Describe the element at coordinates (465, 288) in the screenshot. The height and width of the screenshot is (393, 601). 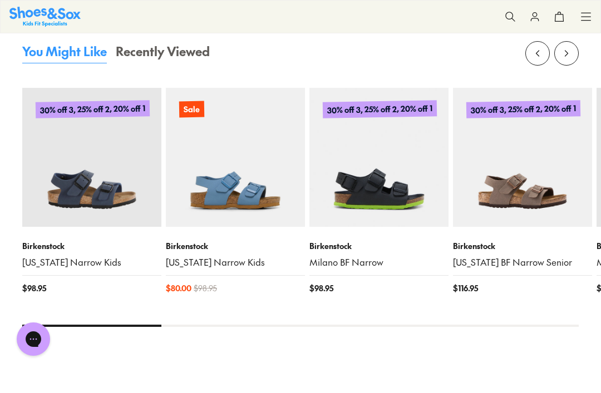
I see `span: $ 116.95` at that location.